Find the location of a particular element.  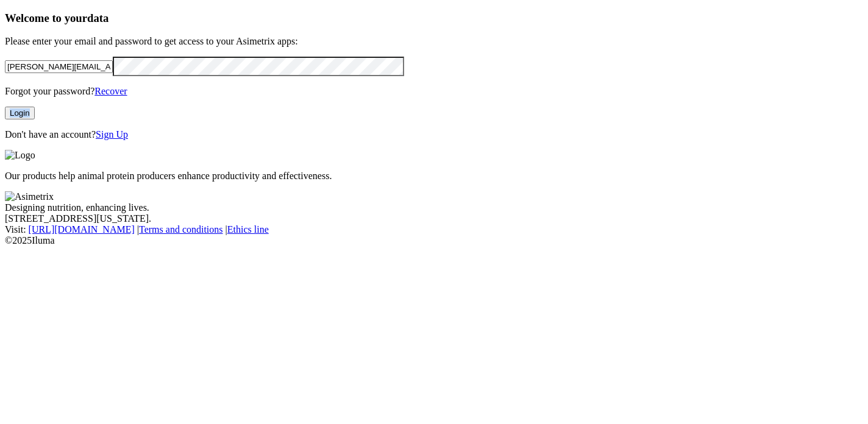

button: Login is located at coordinates (20, 113).